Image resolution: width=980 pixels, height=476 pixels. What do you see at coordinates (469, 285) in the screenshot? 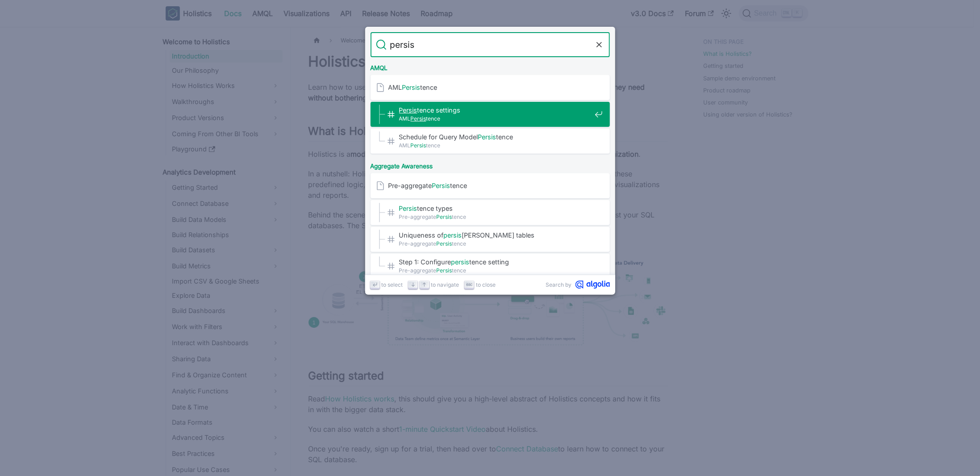
I see `svg: Escape key` at bounding box center [469, 285].